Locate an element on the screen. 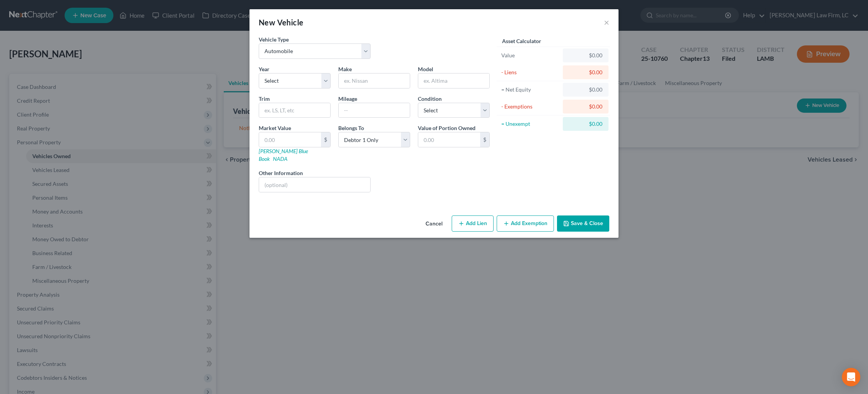 The height and width of the screenshot is (394, 868). label: Market Value is located at coordinates (275, 128).